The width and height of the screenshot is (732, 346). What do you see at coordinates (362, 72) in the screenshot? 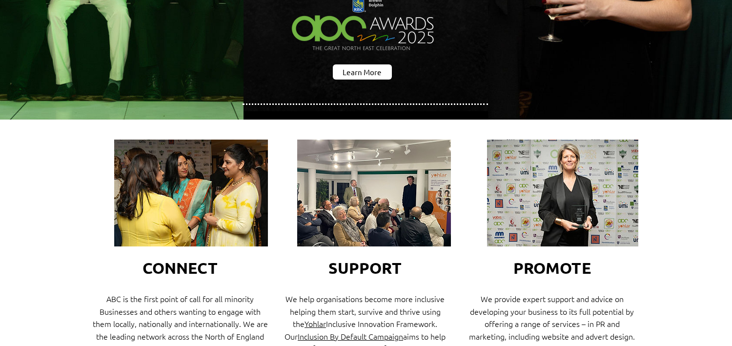
I see `span: Learn More` at bounding box center [362, 72].